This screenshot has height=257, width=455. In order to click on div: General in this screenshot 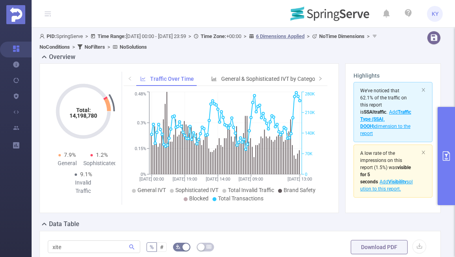, I will do `click(67, 163)`.